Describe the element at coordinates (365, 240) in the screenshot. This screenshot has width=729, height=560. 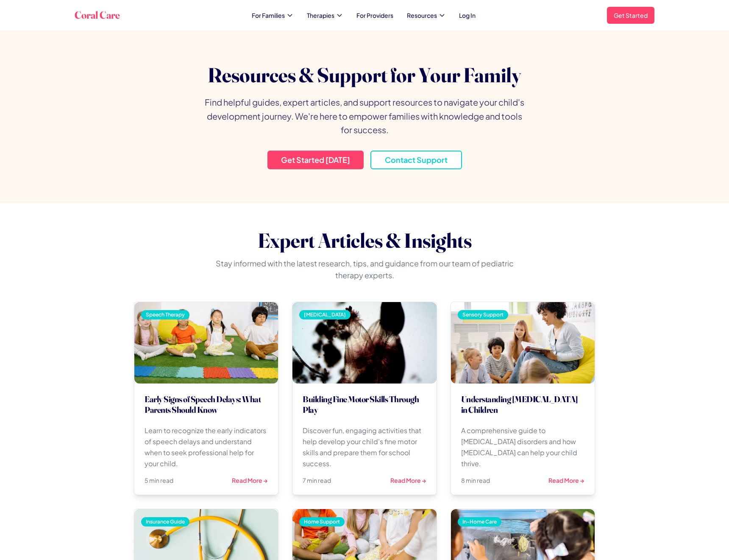
I see `h2: Expert Articles & Insights` at that location.